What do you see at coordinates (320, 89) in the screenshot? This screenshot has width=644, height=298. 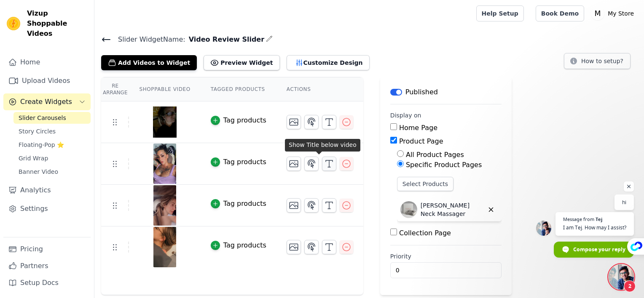 I see `th: Actions` at bounding box center [320, 89].